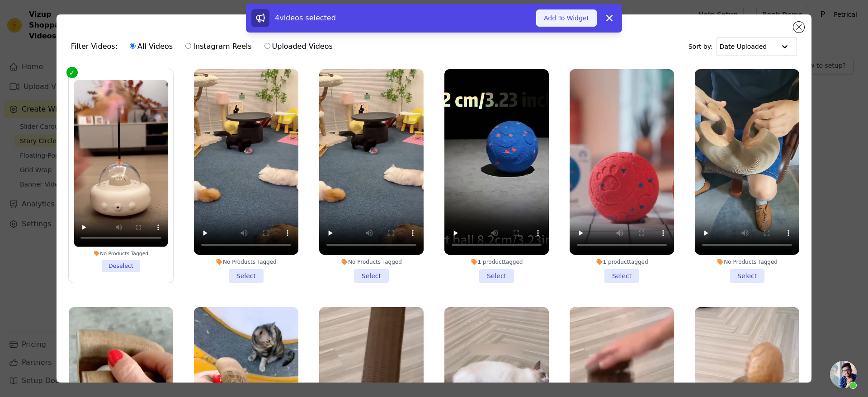  I want to click on a: Open chat, so click(844, 374).